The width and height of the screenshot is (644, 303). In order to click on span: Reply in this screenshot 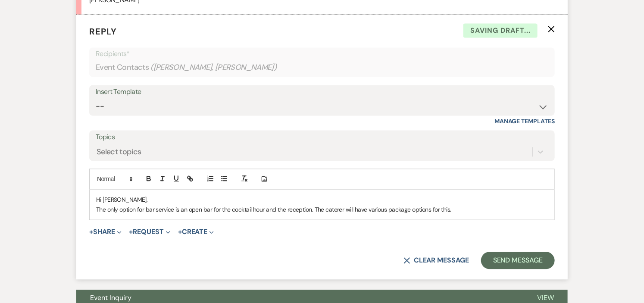, I will do `click(103, 32)`.